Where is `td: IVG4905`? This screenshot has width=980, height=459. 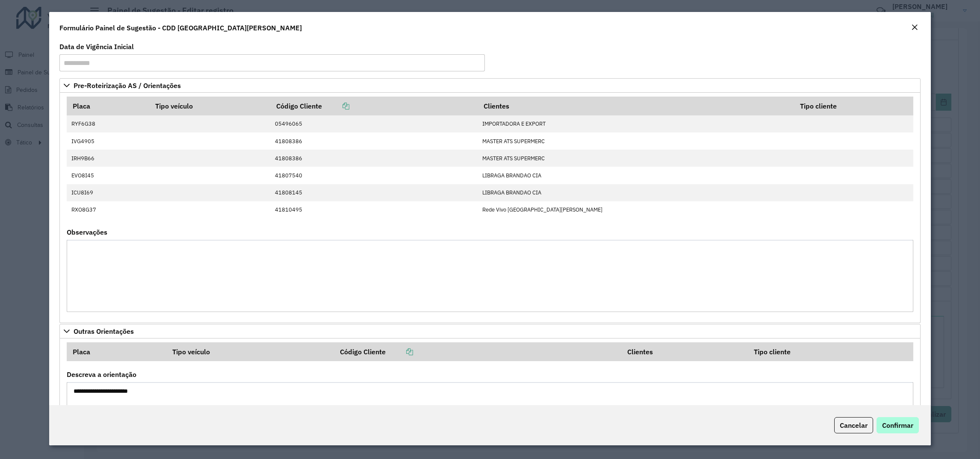
td: IVG4905 is located at coordinates (108, 141).